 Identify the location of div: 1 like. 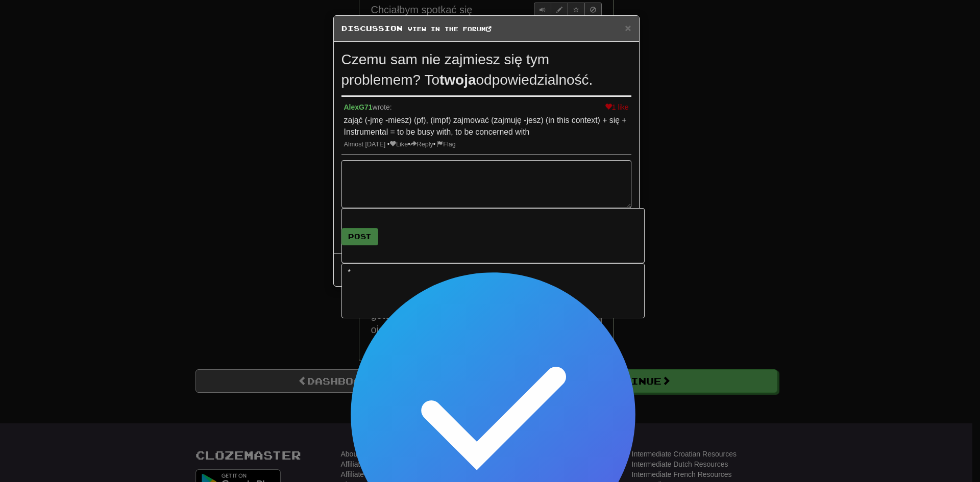
(617, 107).